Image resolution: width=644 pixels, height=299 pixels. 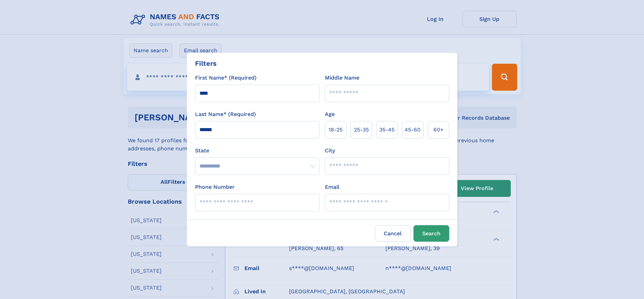 I want to click on span: 45‑60, so click(x=412, y=130).